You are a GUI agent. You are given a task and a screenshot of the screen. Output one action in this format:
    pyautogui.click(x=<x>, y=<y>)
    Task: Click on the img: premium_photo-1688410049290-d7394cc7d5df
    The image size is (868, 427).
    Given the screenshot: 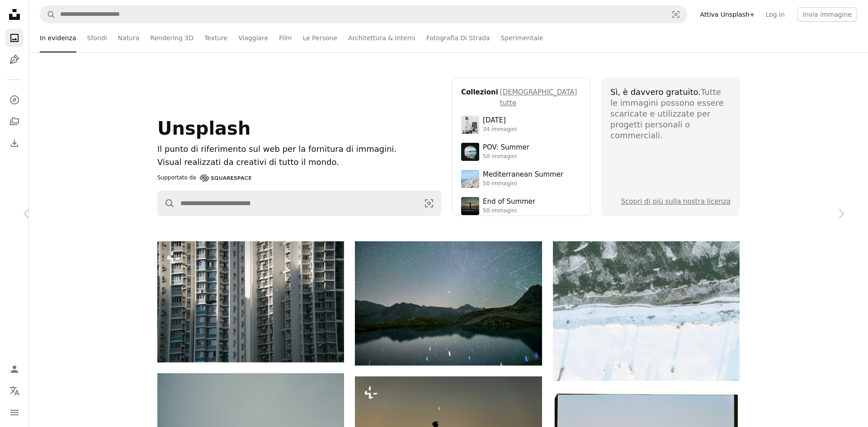 What is the action you would take?
    pyautogui.click(x=470, y=179)
    